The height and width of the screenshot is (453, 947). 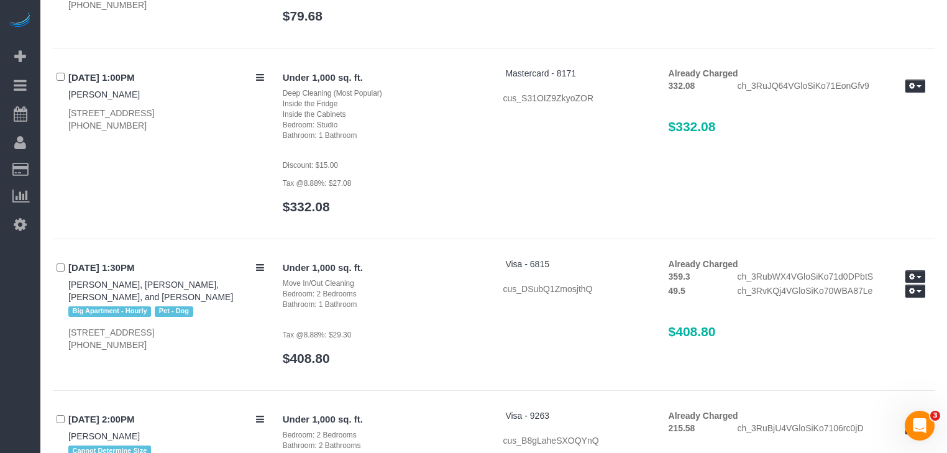 I want to click on span: 3, so click(x=935, y=416).